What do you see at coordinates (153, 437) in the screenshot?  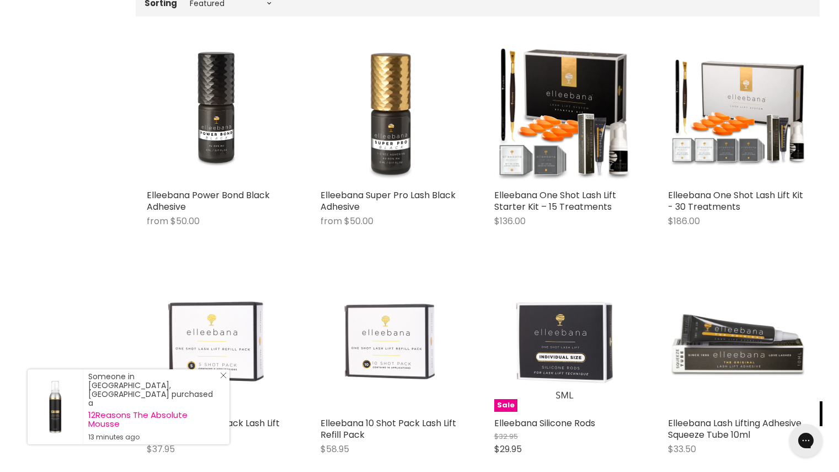 I see `small: 13 minutes ago` at bounding box center [153, 437].